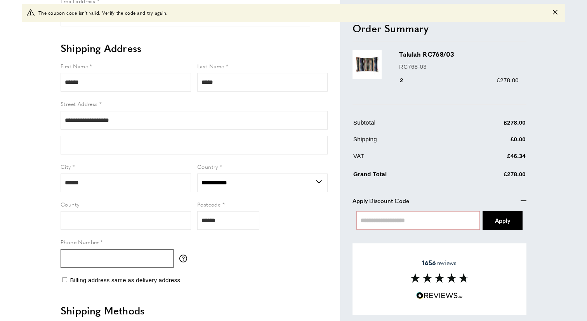  Describe the element at coordinates (381, 200) in the screenshot. I see `span: Apply Discount Code` at that location.